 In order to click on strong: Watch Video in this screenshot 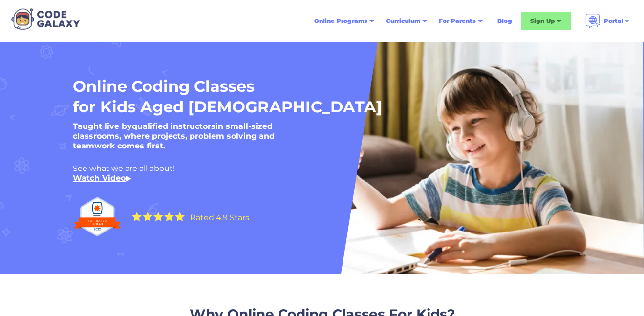, I will do `click(99, 178)`.